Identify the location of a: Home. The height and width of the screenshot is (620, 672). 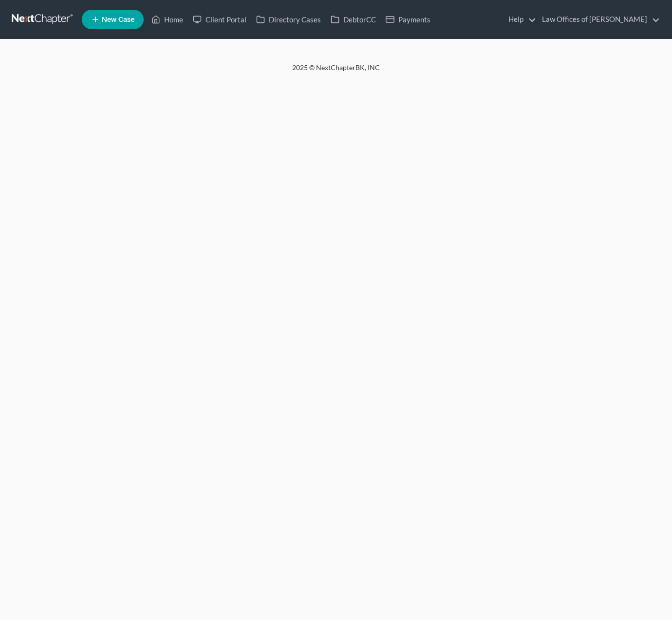
(167, 20).